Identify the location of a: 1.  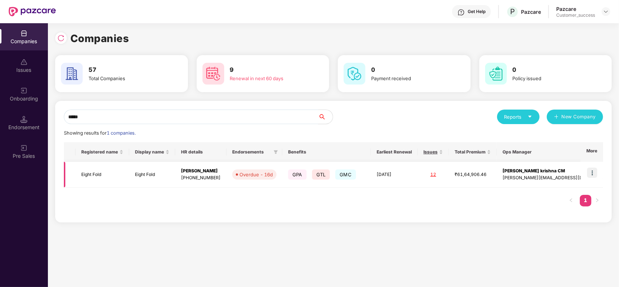
(586, 200).